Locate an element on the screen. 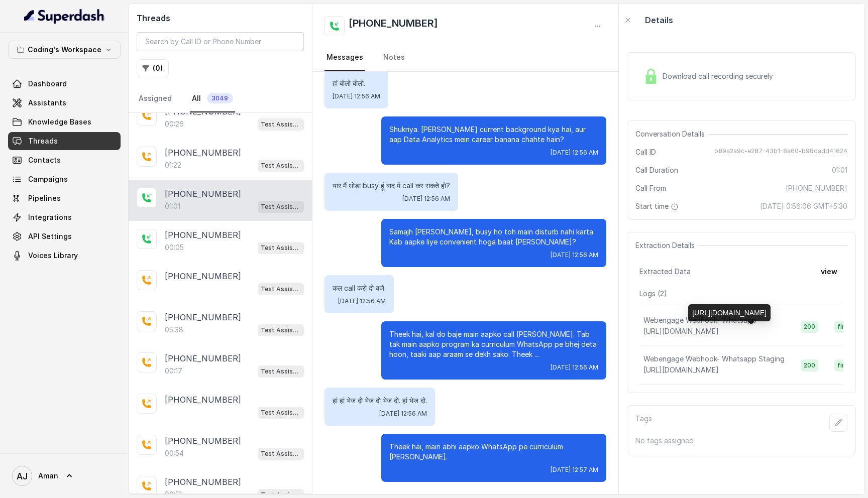  p: कल call करो दो बजे. is located at coordinates (359, 288).